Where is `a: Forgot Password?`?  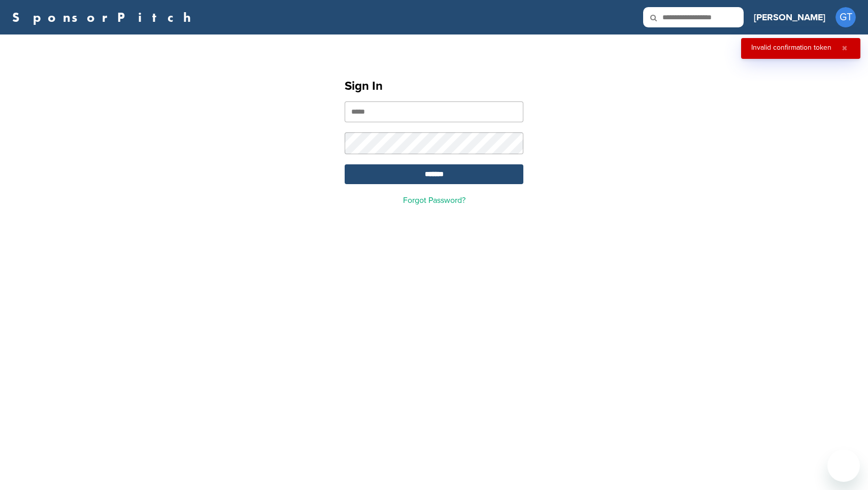
a: Forgot Password? is located at coordinates (434, 200).